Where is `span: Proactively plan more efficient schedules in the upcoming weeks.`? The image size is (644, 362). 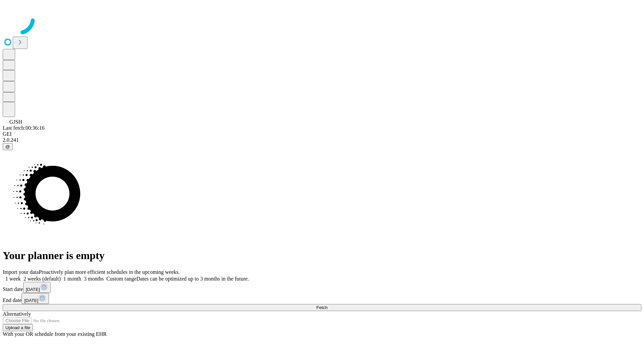
span: Proactively plan more efficient schedules in the upcoming weeks. is located at coordinates (110, 272).